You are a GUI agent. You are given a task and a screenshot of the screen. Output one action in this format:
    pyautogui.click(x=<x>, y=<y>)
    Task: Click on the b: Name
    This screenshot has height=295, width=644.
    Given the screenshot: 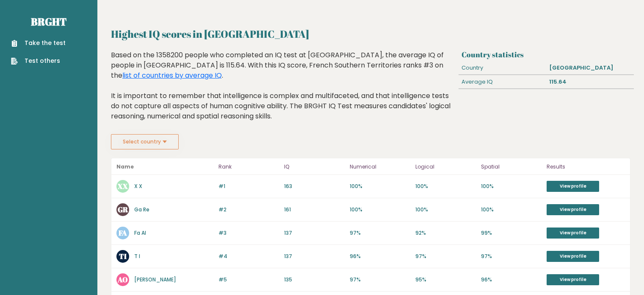 What is the action you would take?
    pyautogui.click(x=125, y=166)
    